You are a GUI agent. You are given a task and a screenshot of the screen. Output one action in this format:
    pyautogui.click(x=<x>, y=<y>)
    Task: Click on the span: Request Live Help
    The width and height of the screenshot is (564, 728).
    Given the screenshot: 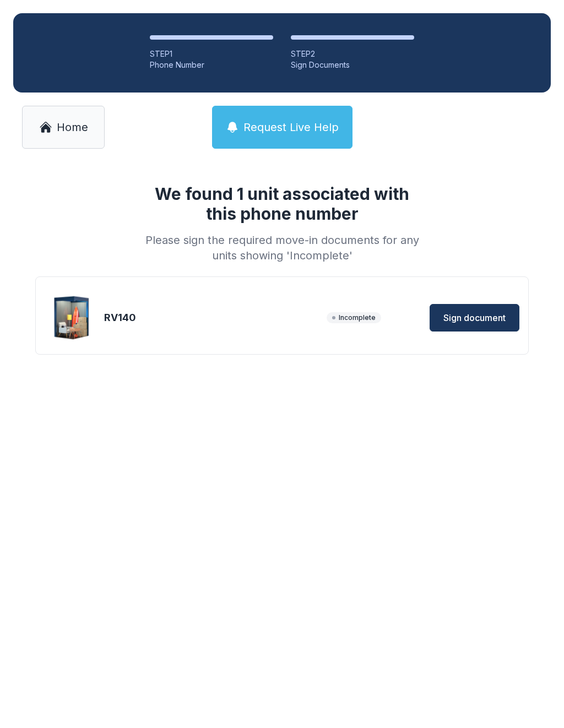 What is the action you would take?
    pyautogui.click(x=291, y=127)
    